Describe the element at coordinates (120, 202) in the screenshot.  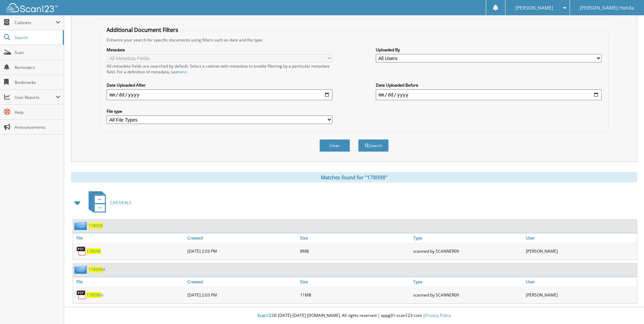
I see `span: CAR DEALS` at that location.